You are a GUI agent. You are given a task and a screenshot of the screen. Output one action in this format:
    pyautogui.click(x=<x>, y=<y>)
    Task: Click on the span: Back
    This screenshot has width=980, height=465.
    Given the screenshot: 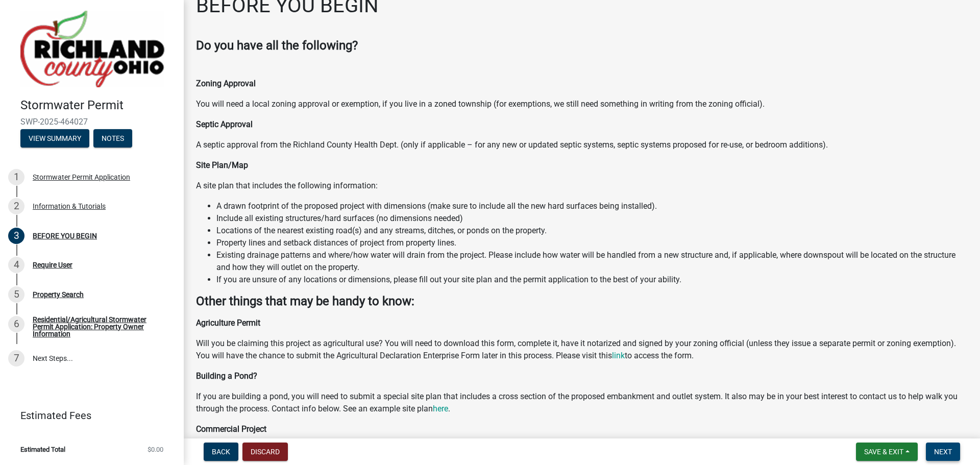 What is the action you would take?
    pyautogui.click(x=221, y=452)
    